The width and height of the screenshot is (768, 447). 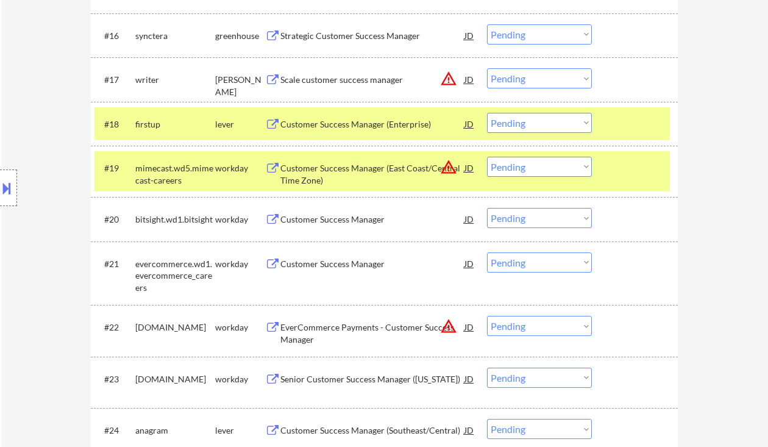 I want to click on div: Customer Success Manager (Enterprise), so click(x=373, y=124).